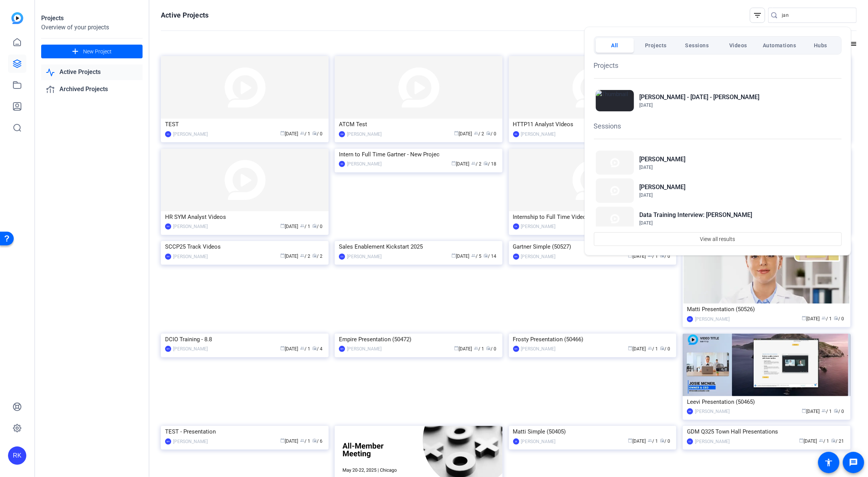 This screenshot has width=868, height=477. Describe the element at coordinates (780, 46) in the screenshot. I see `span: Automations` at that location.